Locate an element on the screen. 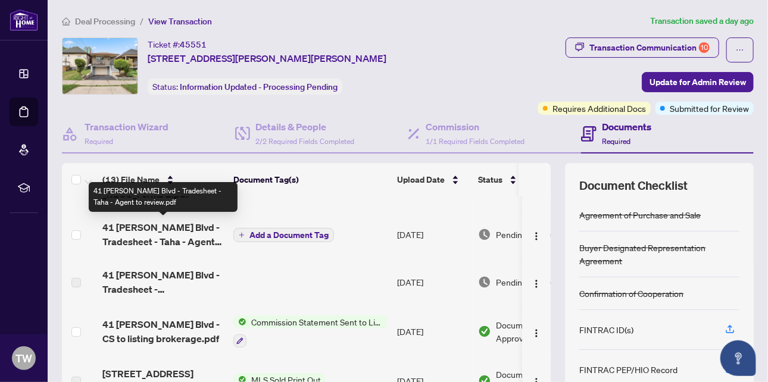 The height and width of the screenshot is (382, 768). span: Update for Admin Review is located at coordinates (698, 82).